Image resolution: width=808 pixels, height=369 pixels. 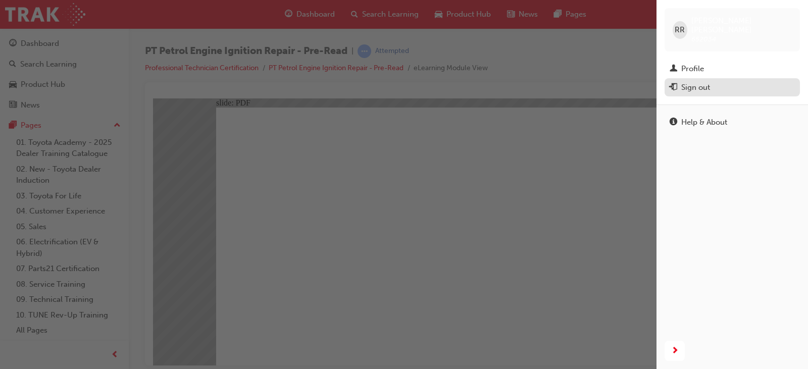 I want to click on div: Help & About, so click(x=704, y=122).